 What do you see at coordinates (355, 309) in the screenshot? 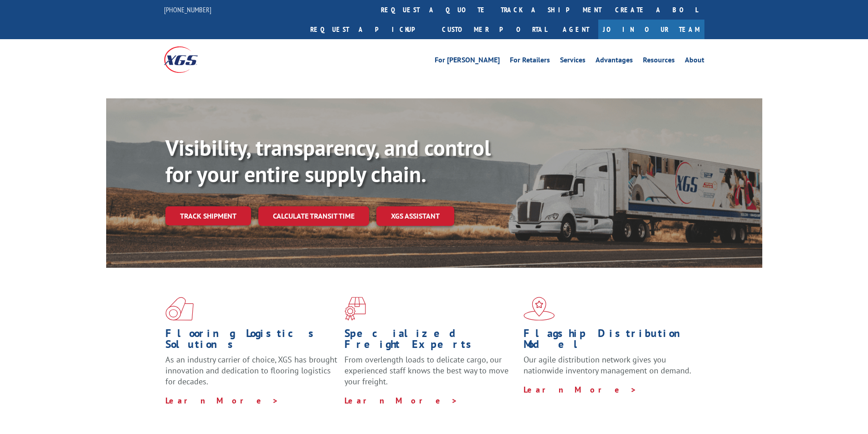
I see `img: xgs-icon-focused-on-flooring-red` at bounding box center [355, 309].